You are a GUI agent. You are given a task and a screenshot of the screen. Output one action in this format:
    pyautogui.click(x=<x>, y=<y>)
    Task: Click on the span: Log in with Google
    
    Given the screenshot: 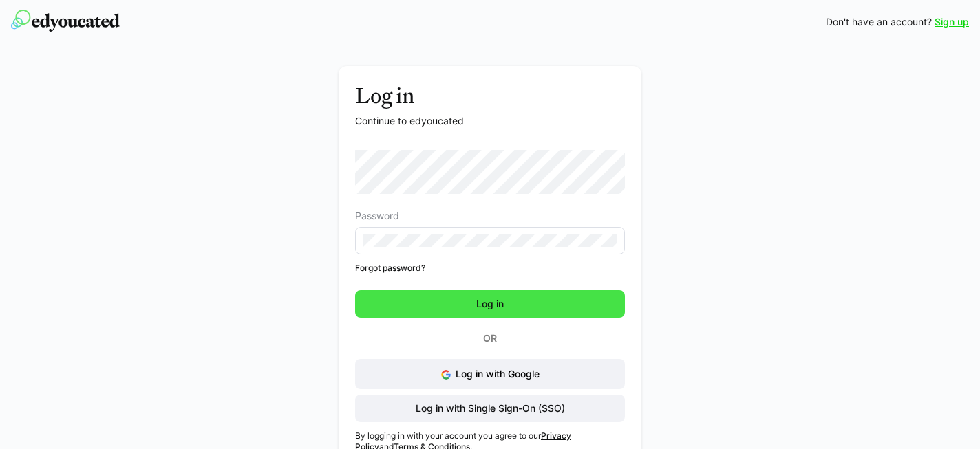 What is the action you would take?
    pyautogui.click(x=497, y=373)
    